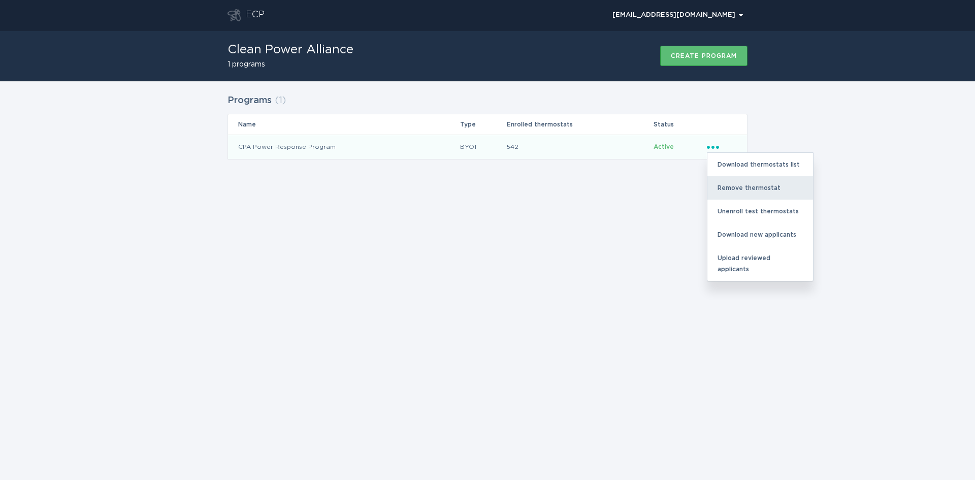  I want to click on tr: fd2e451e0dc94a948c9a569b0b3ccf5d, so click(487, 147).